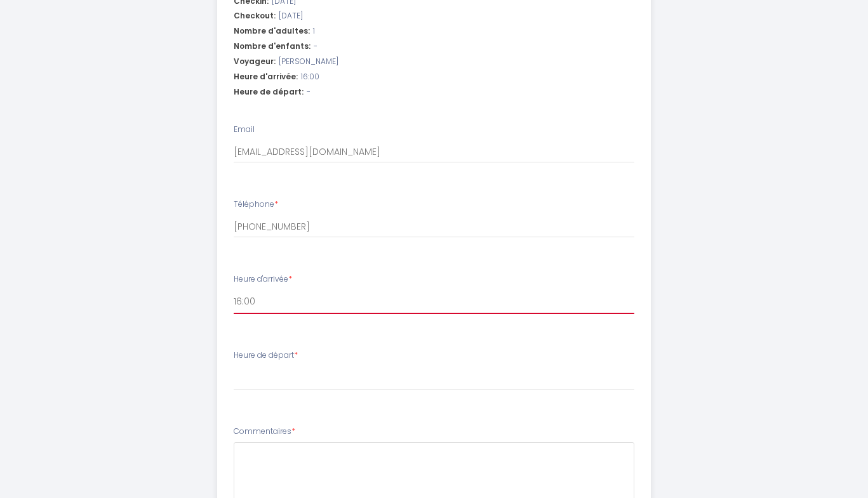  Describe the element at coordinates (266, 77) in the screenshot. I see `span: Heure d'arrivée:` at that location.